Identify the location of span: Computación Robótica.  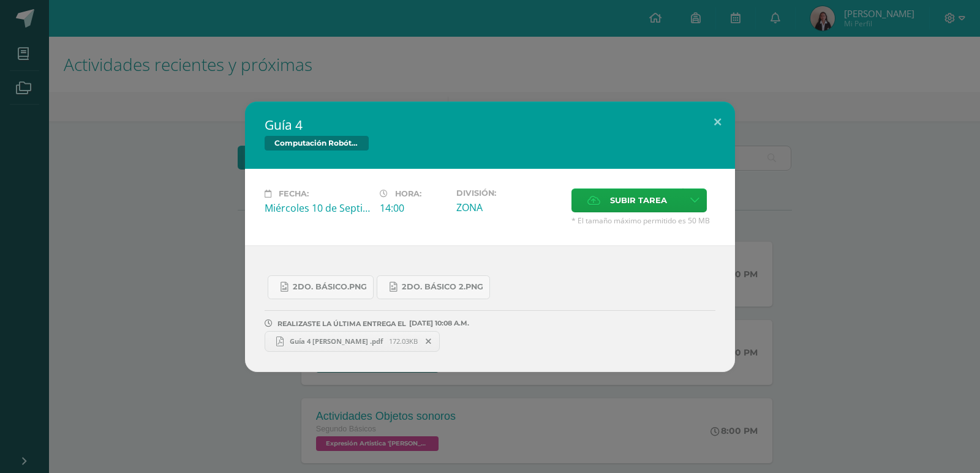
(317, 143).